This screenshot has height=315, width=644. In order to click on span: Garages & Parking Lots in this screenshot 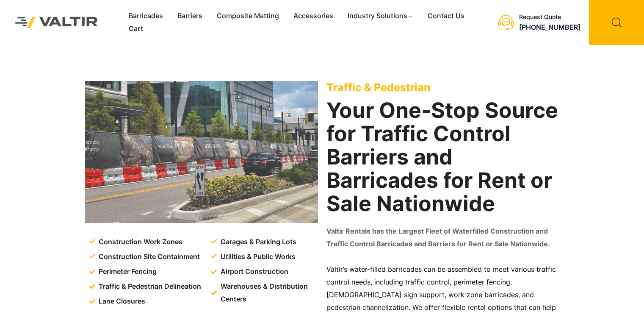, I will do `click(258, 242)`.